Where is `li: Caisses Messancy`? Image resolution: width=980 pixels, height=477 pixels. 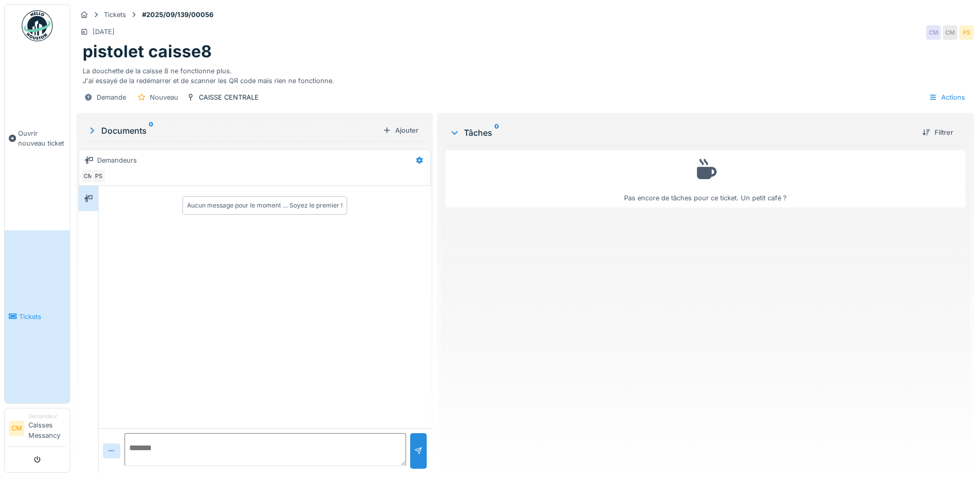 li: Caisses Messancy is located at coordinates (47, 428).